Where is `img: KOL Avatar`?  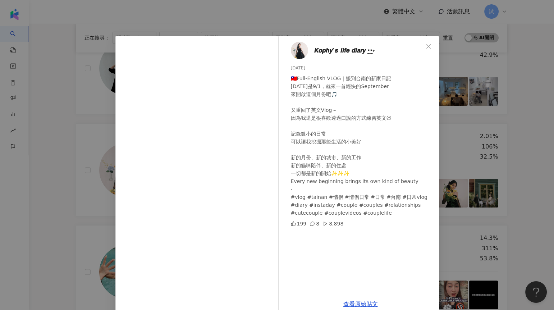
img: KOL Avatar is located at coordinates (300, 50).